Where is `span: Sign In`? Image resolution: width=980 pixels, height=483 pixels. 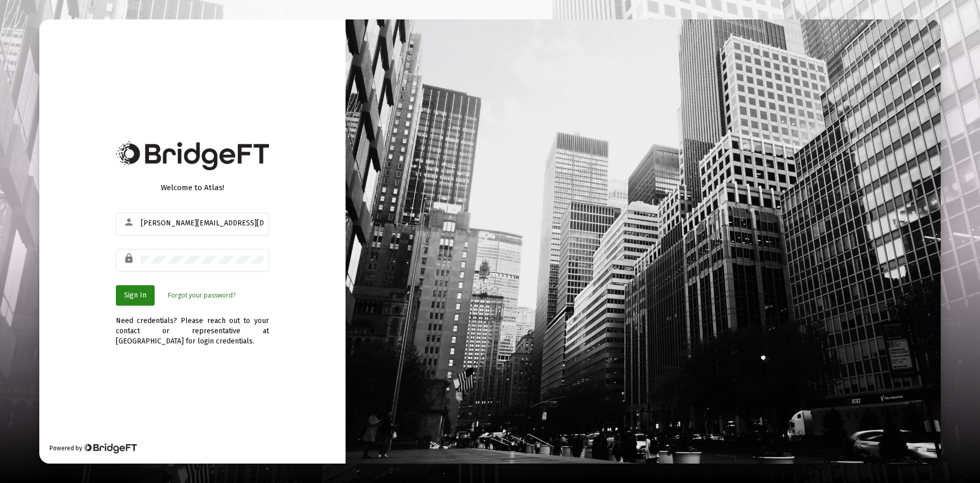 span: Sign In is located at coordinates (136, 295).